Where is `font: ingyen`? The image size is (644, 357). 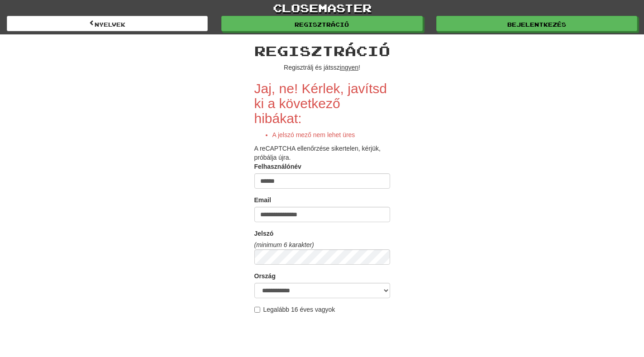
font: ingyen is located at coordinates (349, 68).